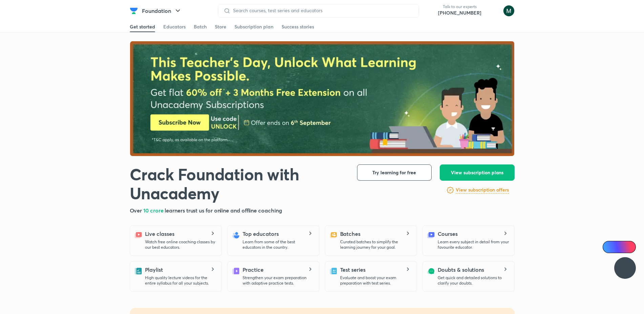 The image size is (644, 314). Describe the element at coordinates (278, 245) in the screenshot. I see `p: Learn from some of the best educators in the country.` at that location.